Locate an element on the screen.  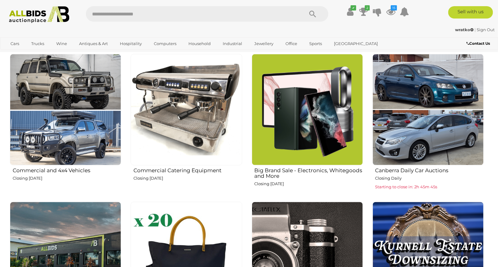
a: Computers is located at coordinates (165, 44).